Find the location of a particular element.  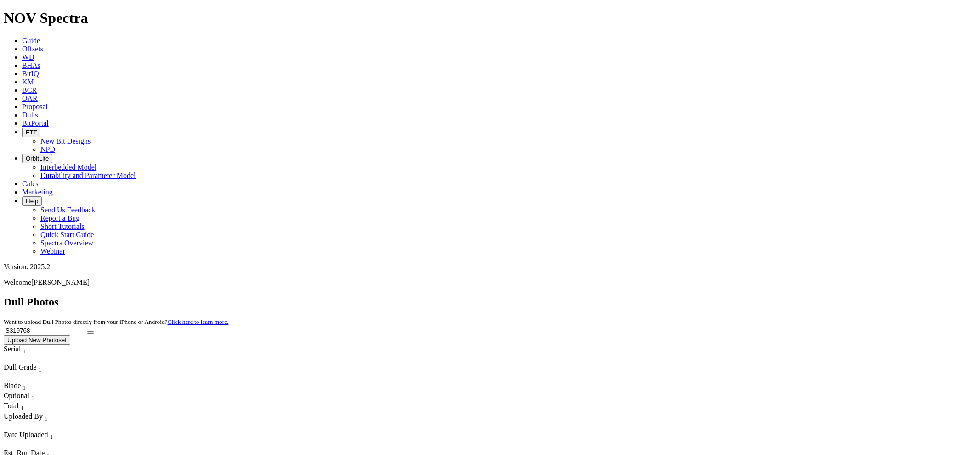

span: WD is located at coordinates (28, 57).